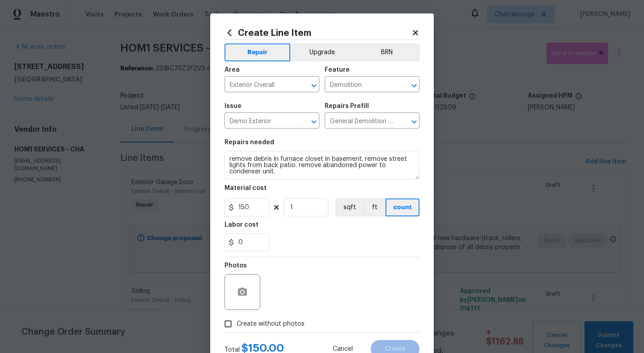  What do you see at coordinates (322, 53) in the screenshot?
I see `button: Upgrade` at bounding box center [322, 53].